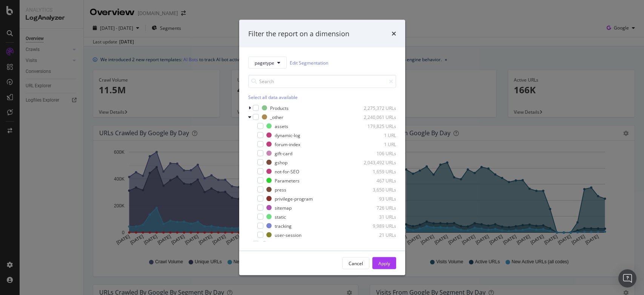  Describe the element at coordinates (322, 81) in the screenshot. I see `input: Search` at that location.